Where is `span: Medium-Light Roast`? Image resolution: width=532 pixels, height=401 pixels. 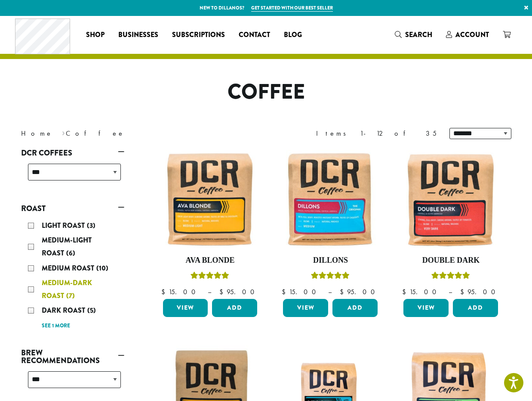 span: Medium-Light Roast is located at coordinates (67, 246).